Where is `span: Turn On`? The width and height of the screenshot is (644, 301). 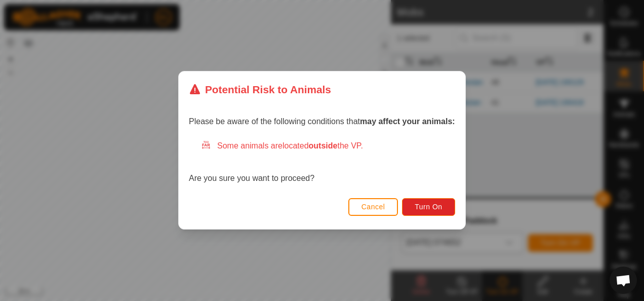
span: Turn On is located at coordinates (429, 207).